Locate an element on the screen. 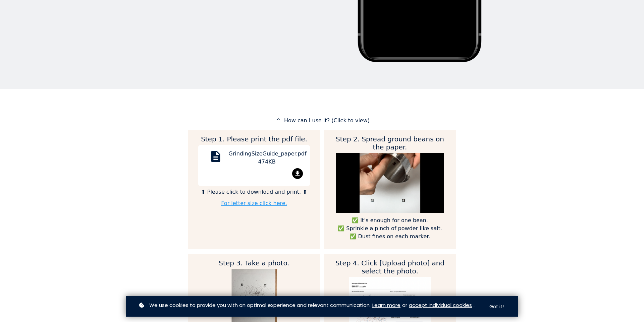 This screenshot has width=644, height=322. p: ✅ It’s enough for one bean. ✅ Sprinkle a pinch of powder like salt. ✅ Dust fines on each marker. is located at coordinates (390, 229).